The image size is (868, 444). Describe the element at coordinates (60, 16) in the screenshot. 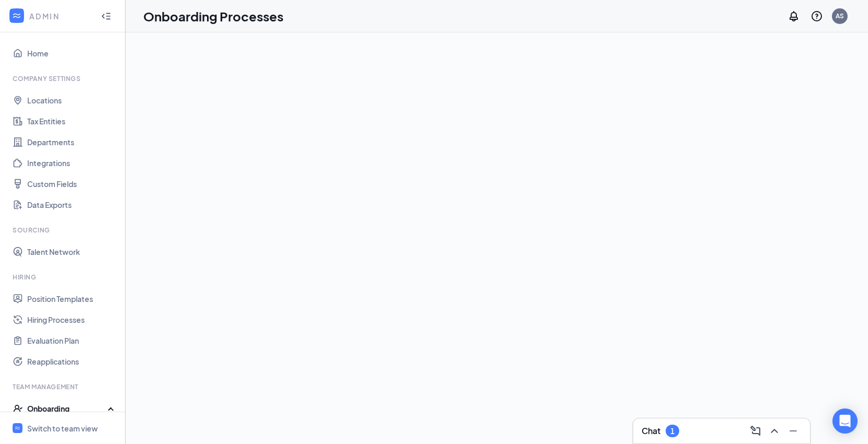

I see `div: ADMIN` at that location.